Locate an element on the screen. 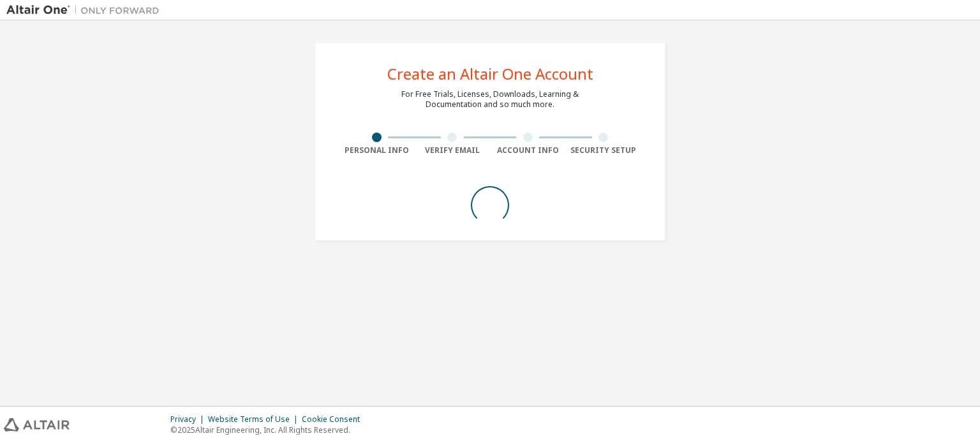 The height and width of the screenshot is (443, 980). p: © 2025 Altair Engineering, Inc. All Rights Reserved. is located at coordinates (269, 430).